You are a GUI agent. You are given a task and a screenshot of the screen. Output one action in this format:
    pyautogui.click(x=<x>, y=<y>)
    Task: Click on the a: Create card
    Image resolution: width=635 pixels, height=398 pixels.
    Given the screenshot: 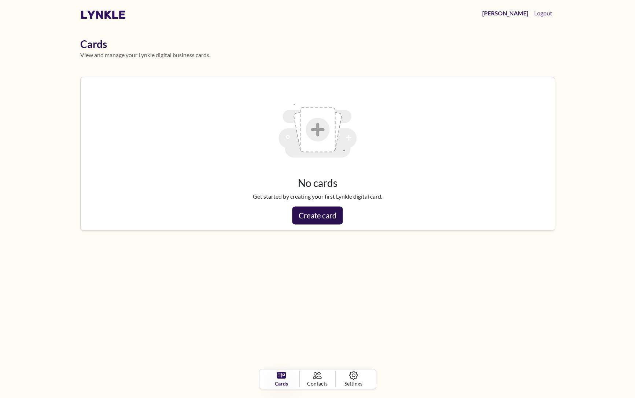 What is the action you would take?
    pyautogui.click(x=317, y=215)
    